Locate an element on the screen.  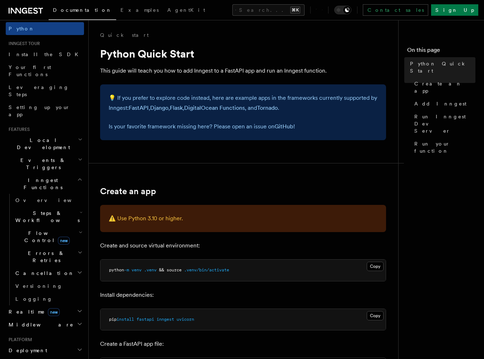
span: Local Development is located at coordinates (42, 144).